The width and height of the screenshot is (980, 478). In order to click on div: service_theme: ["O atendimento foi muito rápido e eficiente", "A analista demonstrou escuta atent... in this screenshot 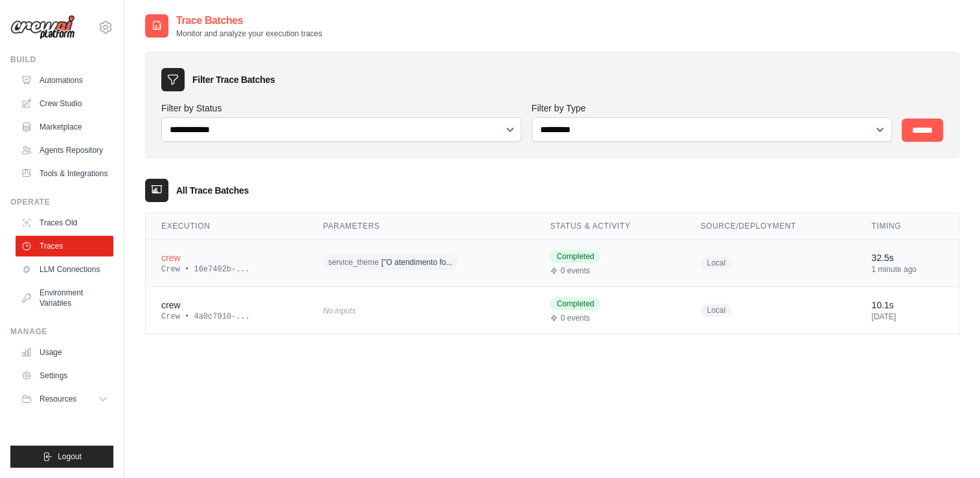, I will do `click(421, 262)`.